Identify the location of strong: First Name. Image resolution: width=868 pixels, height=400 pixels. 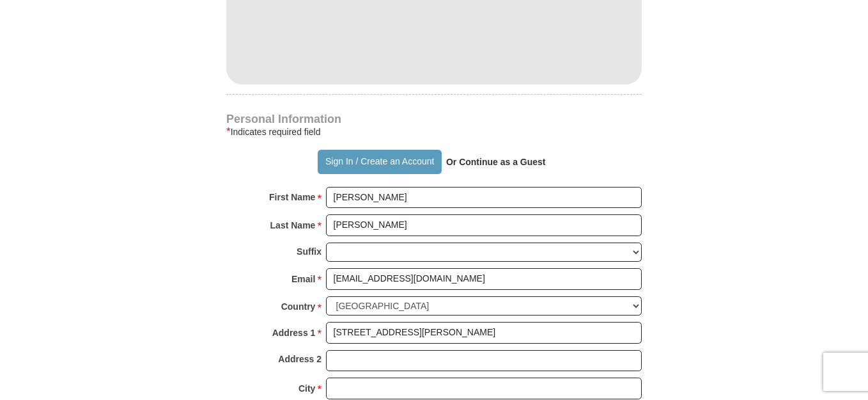
(292, 197).